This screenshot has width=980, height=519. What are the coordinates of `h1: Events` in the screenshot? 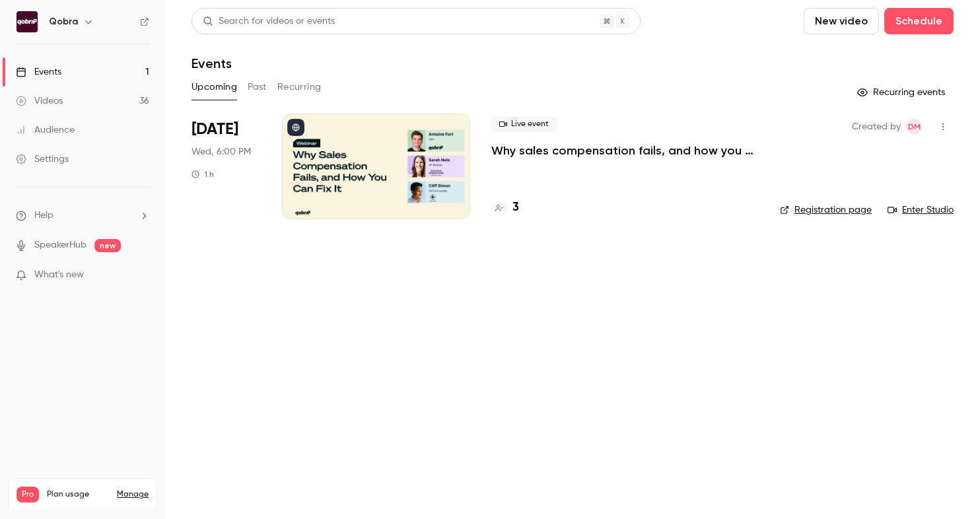 It's located at (212, 64).